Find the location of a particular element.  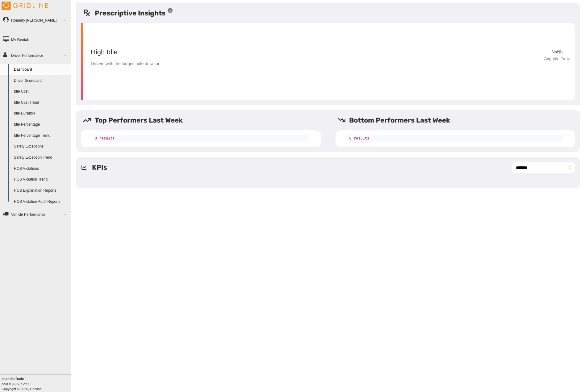

a: HOS Violation Trend is located at coordinates (41, 180).